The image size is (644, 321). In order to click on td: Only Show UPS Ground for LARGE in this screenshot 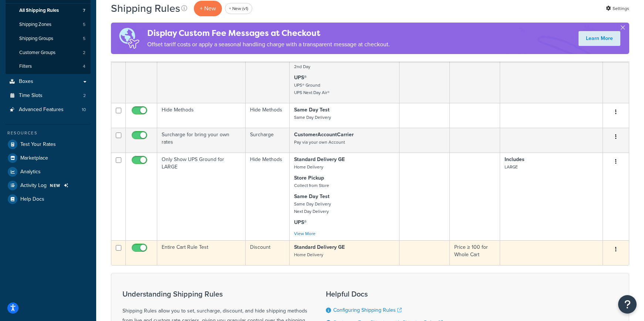, I will do `click(201, 196)`.